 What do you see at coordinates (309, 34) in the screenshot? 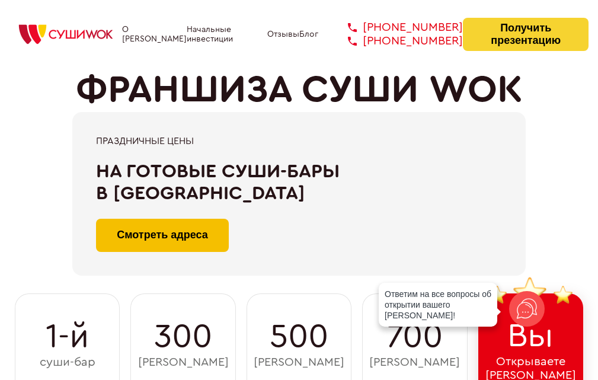
I see `a: Блог` at bounding box center [309, 34].